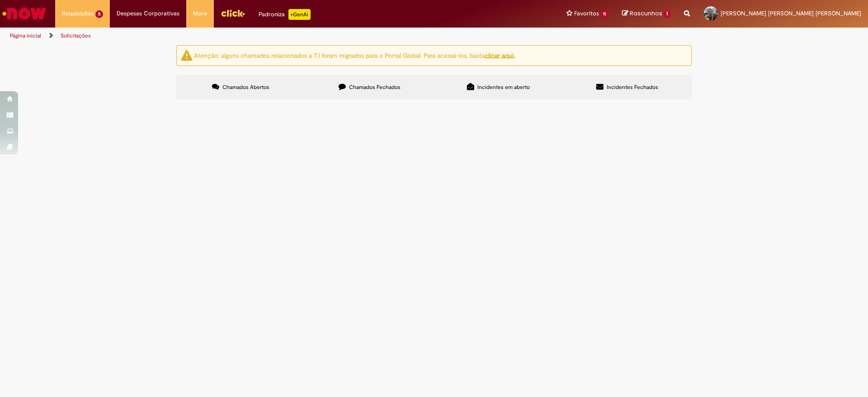 This screenshot has height=397, width=868. What do you see at coordinates (200, 14) in the screenshot?
I see `span: More` at bounding box center [200, 14].